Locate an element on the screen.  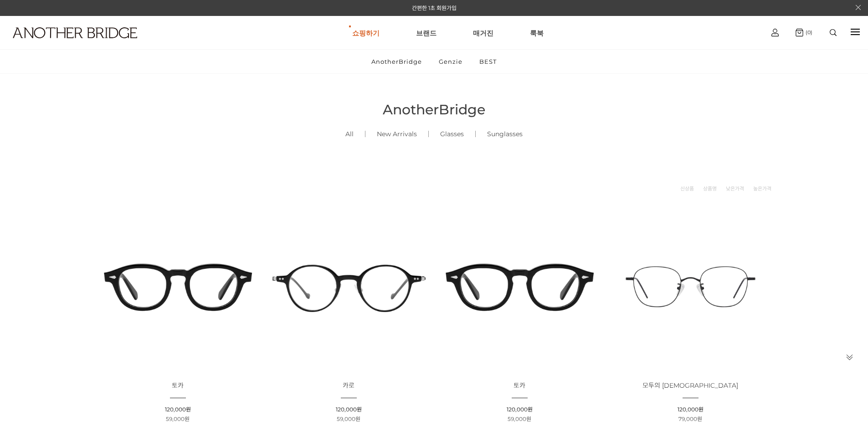
span: 카로 is located at coordinates (349, 385).